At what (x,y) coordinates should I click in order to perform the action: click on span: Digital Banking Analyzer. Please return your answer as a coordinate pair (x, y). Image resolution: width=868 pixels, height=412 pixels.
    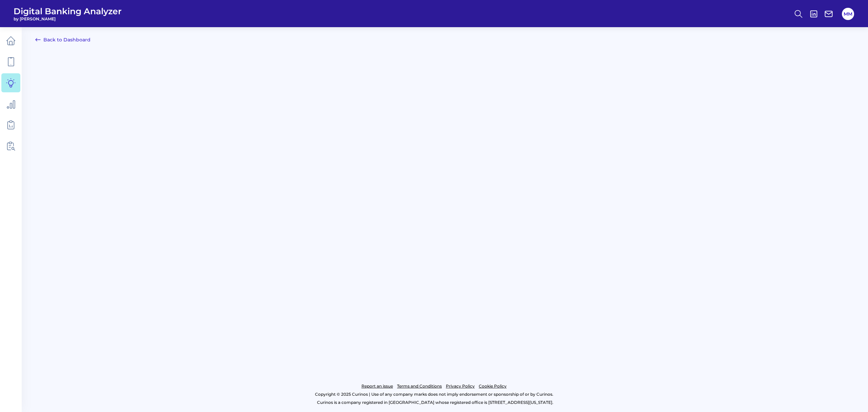
    Looking at the image, I should click on (67, 11).